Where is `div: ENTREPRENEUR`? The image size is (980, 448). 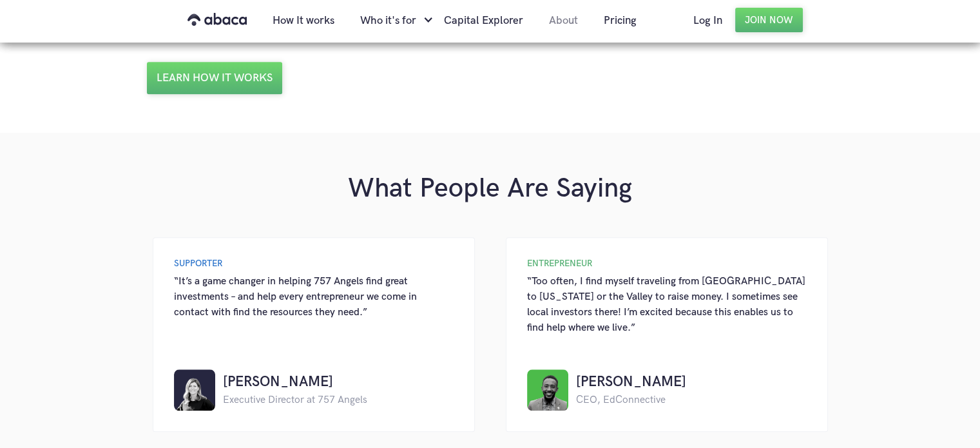
div: ENTREPRENEUR is located at coordinates (667, 264).